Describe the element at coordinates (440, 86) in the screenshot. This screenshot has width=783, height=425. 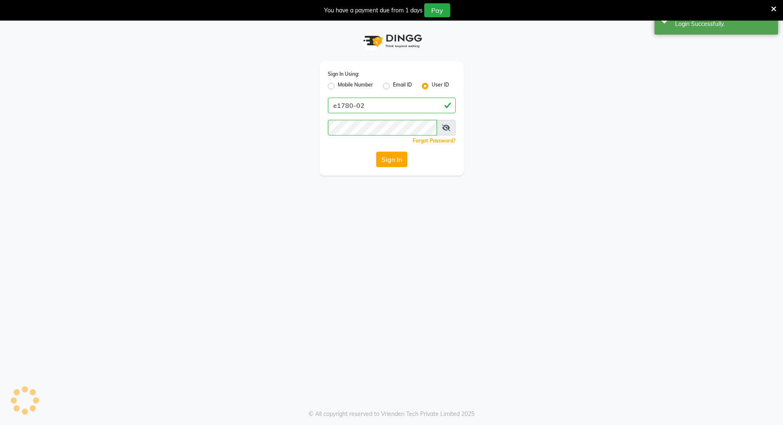
I see `label: User ID` at that location.